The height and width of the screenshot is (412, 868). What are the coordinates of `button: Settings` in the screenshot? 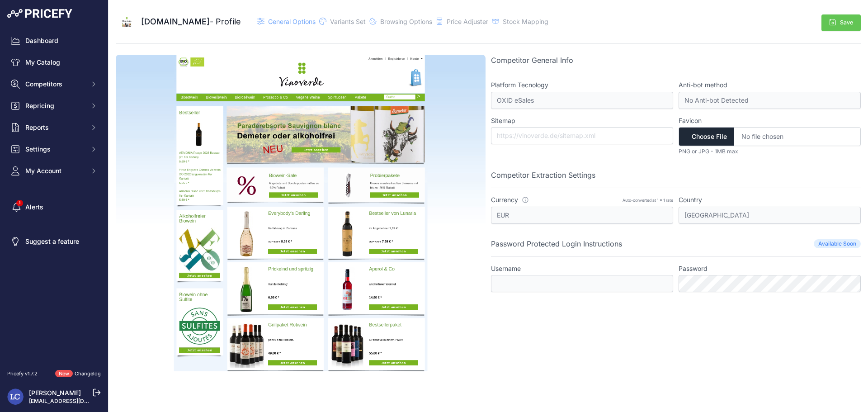 It's located at (54, 149).